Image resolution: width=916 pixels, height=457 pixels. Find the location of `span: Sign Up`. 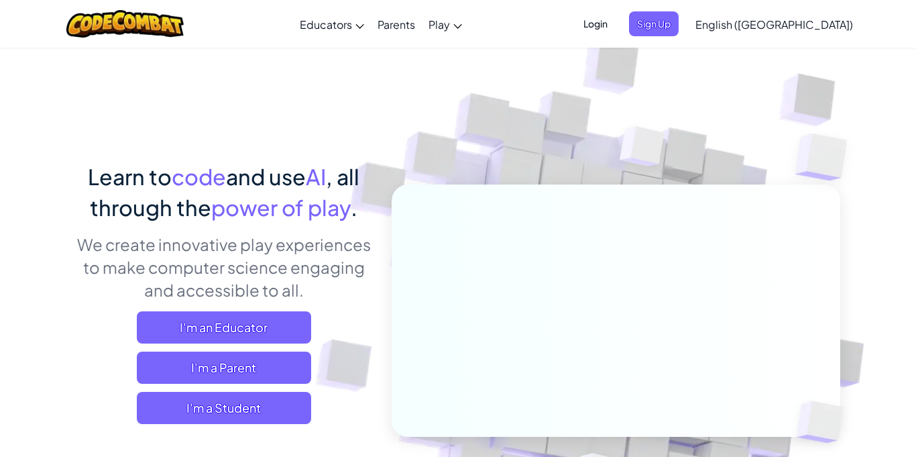

span: Sign Up is located at coordinates (654, 23).